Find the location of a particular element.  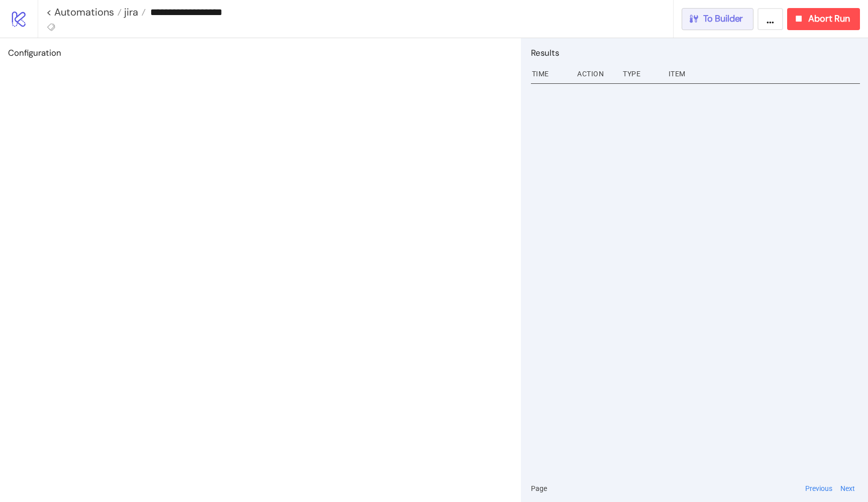

a: < Automations is located at coordinates (84, 12).